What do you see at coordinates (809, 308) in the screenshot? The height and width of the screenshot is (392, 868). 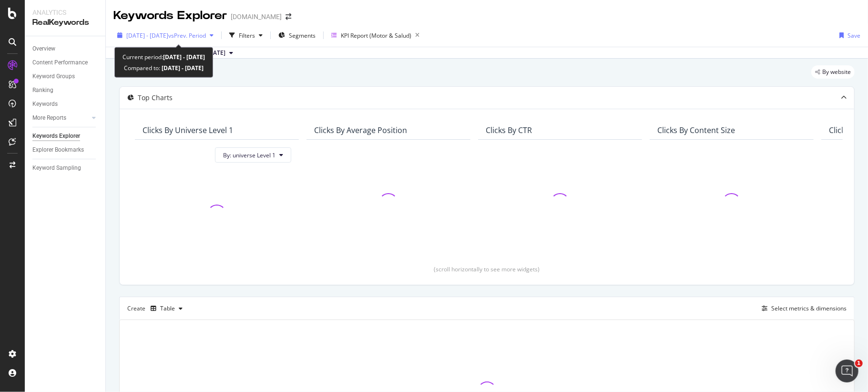 I see `div: Select metrics & dimensions` at bounding box center [809, 308].